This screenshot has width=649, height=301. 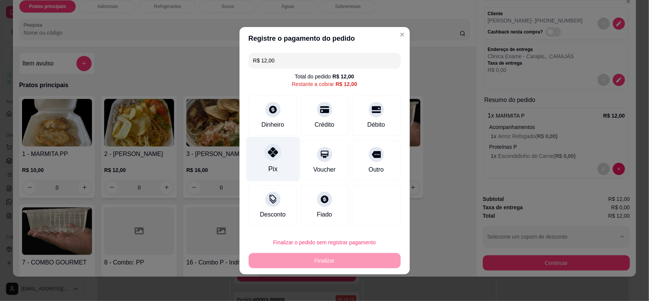 What do you see at coordinates (325, 242) in the screenshot?
I see `button: Finalizar o pedido sem registrar pagamento` at bounding box center [325, 242].